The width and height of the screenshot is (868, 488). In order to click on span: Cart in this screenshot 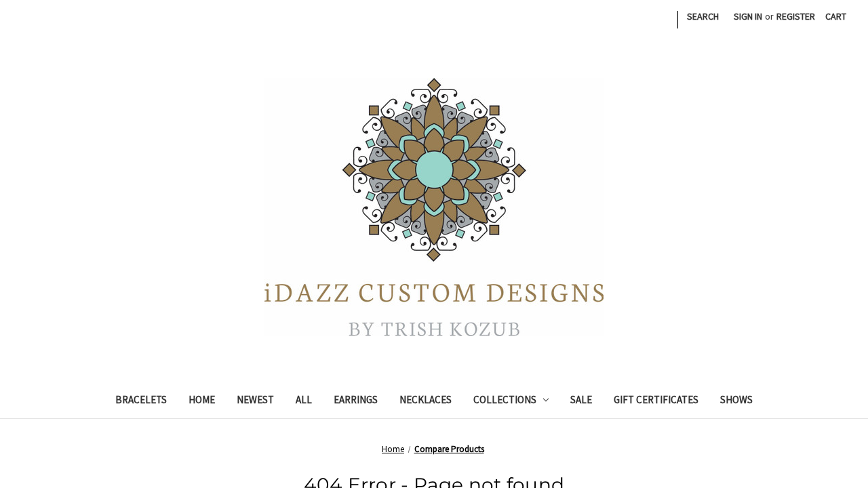, I will do `click(836, 16)`.